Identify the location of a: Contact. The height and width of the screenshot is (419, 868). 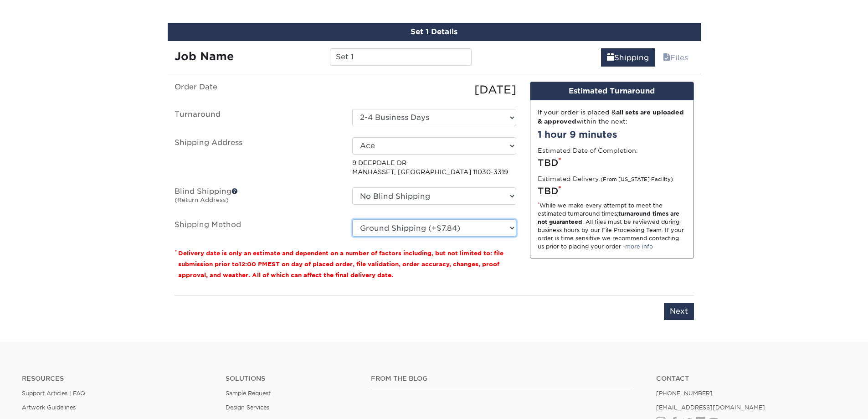
(751, 378).